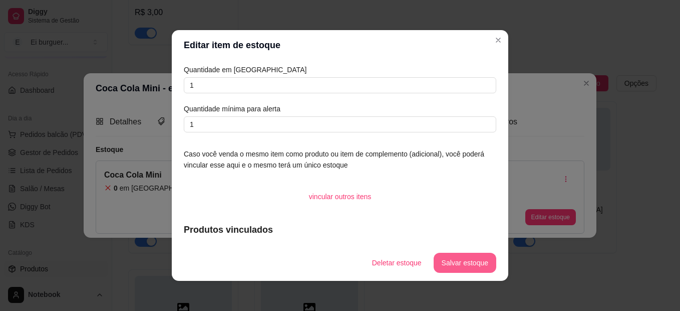  I want to click on article: Caso você venda o mesmo item como produto ou item de complemento (adicional), você poderá vincula..., so click(340, 159).